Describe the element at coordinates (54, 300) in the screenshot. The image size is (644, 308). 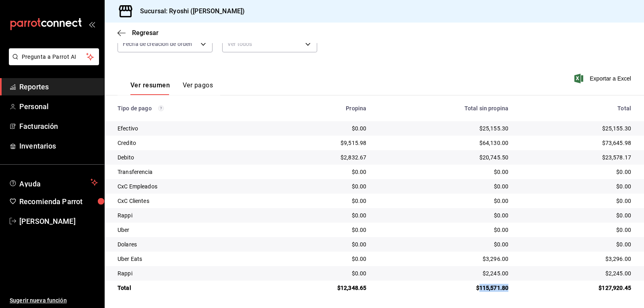
I see `span: Sugerir nueva función` at that location.